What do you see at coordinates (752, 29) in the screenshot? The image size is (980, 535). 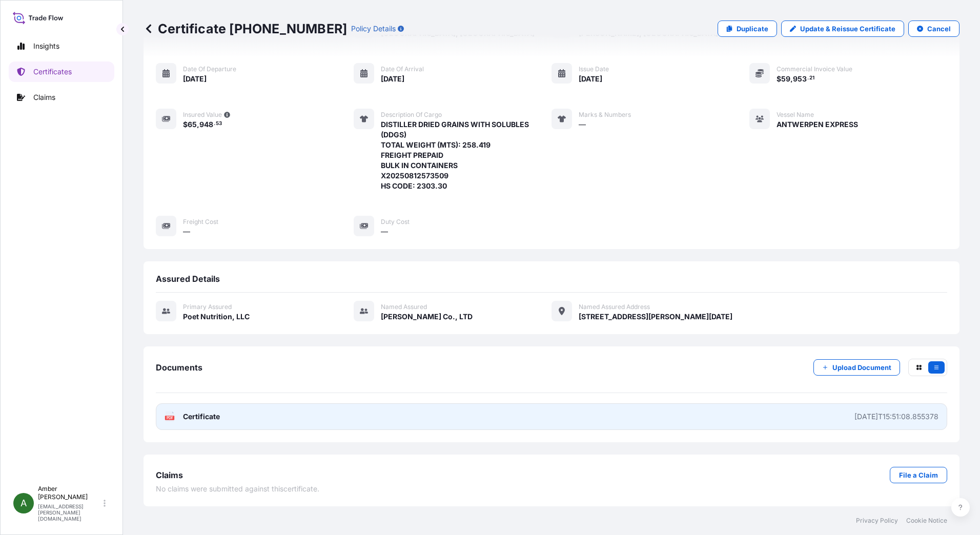 I see `p: Duplicate` at bounding box center [752, 29].